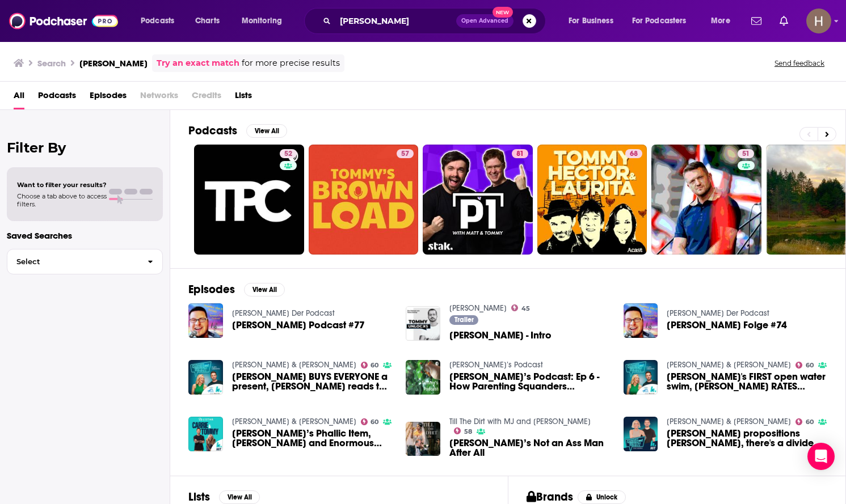 This screenshot has width=846, height=504. What do you see at coordinates (819, 21) in the screenshot?
I see `img: User Profile` at bounding box center [819, 21].